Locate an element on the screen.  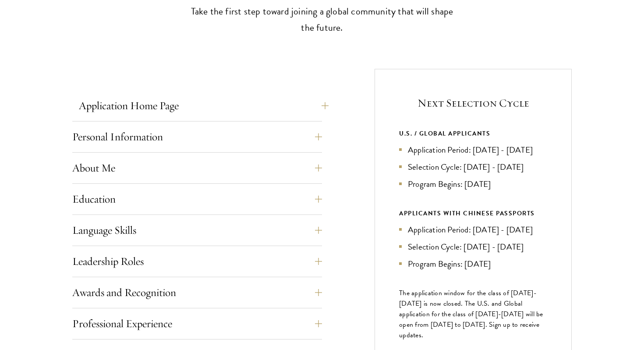
div: U.S. / GLOBAL APPLICANTS is located at coordinates (473, 134).